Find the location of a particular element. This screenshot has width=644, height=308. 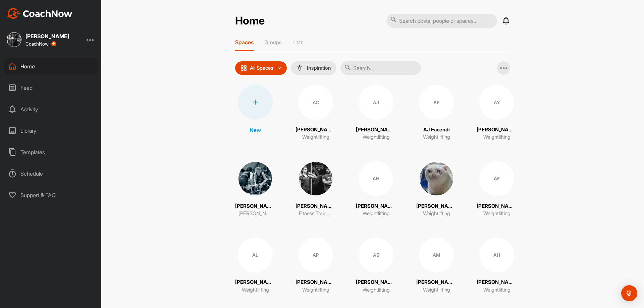

input: Search... is located at coordinates (381, 68).